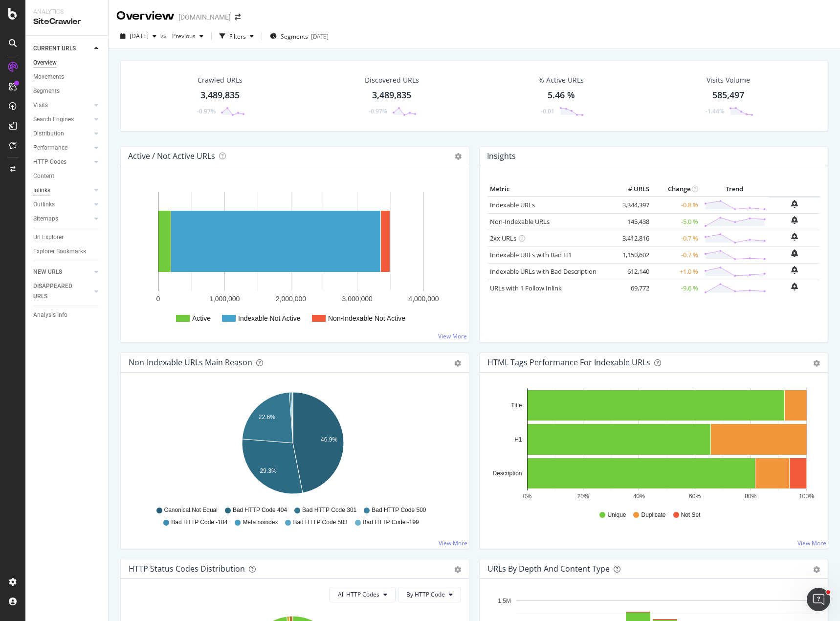 This screenshot has width=840, height=621. What do you see at coordinates (67, 76) in the screenshot?
I see `a: Movements` at bounding box center [67, 76].